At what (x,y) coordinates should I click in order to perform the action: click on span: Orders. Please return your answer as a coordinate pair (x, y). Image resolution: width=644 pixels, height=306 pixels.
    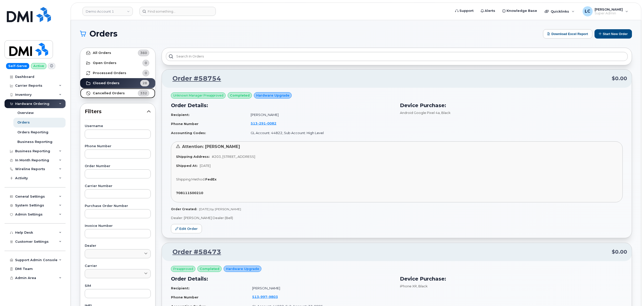
    Looking at the image, I should click on (103, 33).